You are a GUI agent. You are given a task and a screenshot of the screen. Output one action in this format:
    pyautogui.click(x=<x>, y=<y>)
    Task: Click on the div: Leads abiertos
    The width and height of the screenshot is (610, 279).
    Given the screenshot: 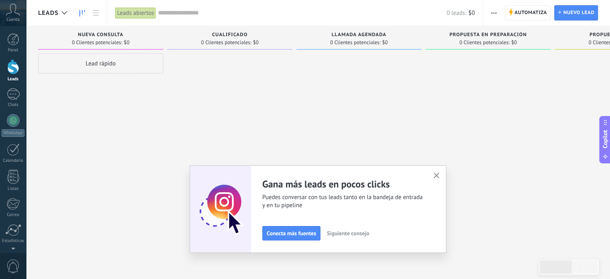 What is the action you would take?
    pyautogui.click(x=136, y=13)
    